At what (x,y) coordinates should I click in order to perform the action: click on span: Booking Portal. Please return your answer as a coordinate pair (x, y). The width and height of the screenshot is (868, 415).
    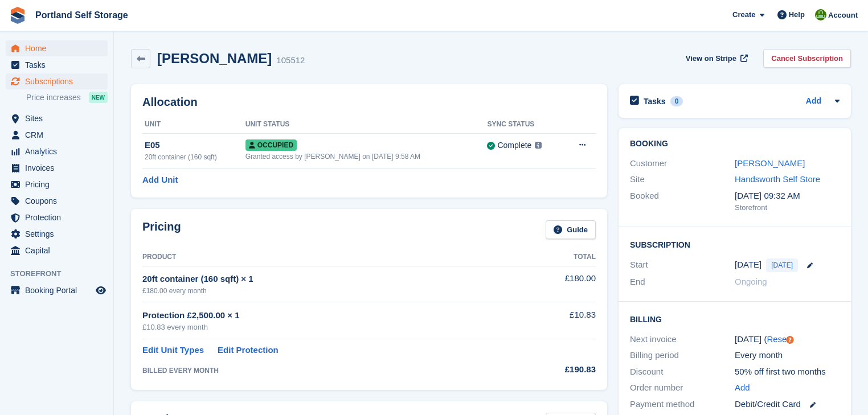
    Looking at the image, I should click on (59, 290).